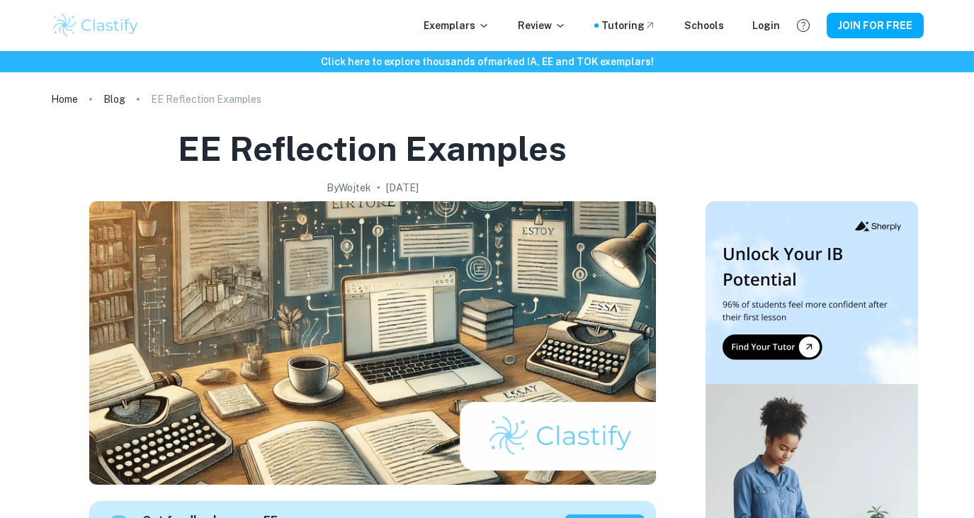 The width and height of the screenshot is (974, 518). Describe the element at coordinates (766, 26) in the screenshot. I see `a: Login` at that location.